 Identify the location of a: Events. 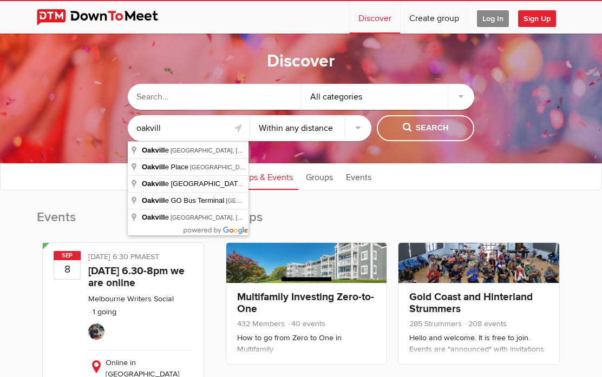
(358, 176).